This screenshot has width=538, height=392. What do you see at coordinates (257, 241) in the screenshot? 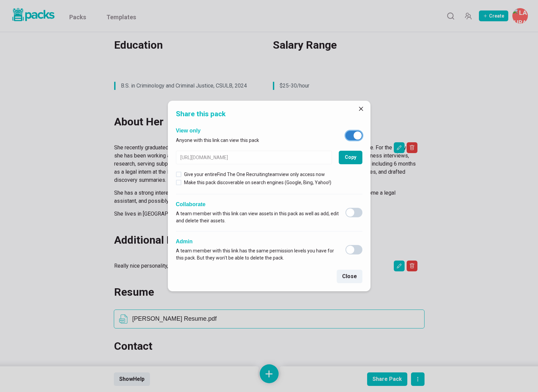
I see `h2: Admin` at bounding box center [257, 241].